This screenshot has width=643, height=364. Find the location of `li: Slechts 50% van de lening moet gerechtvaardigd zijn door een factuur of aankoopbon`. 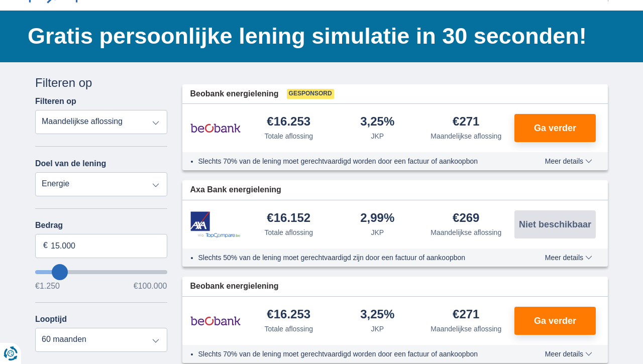

li: Slechts 50% van de lening moet gerechtvaardigd zijn door een factuur of aankoopbon is located at coordinates (353, 258).